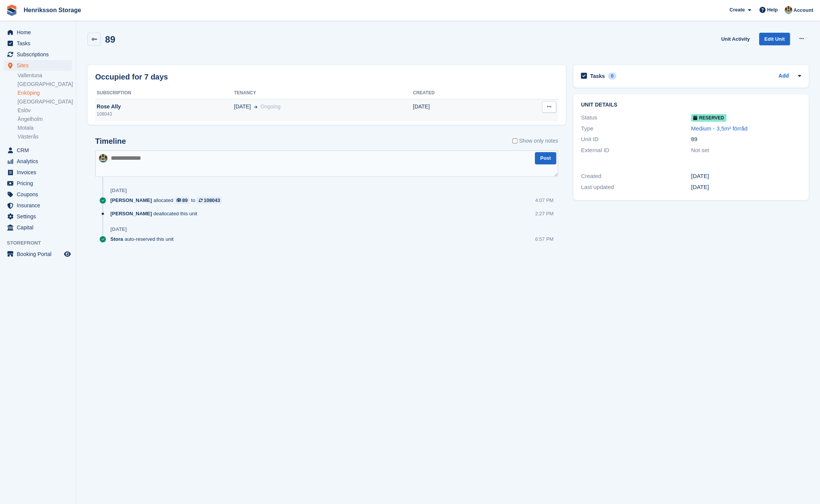 This screenshot has height=504, width=820. Describe the element at coordinates (545, 158) in the screenshot. I see `button: Post` at that location.